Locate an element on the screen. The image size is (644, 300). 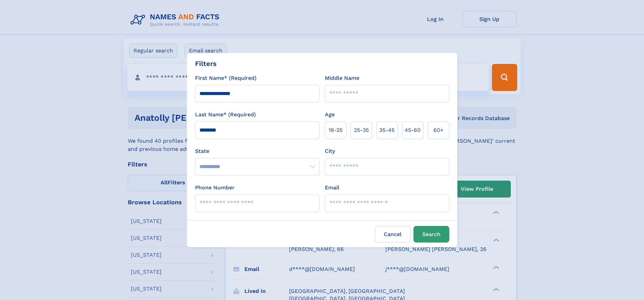
label: City is located at coordinates (330, 151).